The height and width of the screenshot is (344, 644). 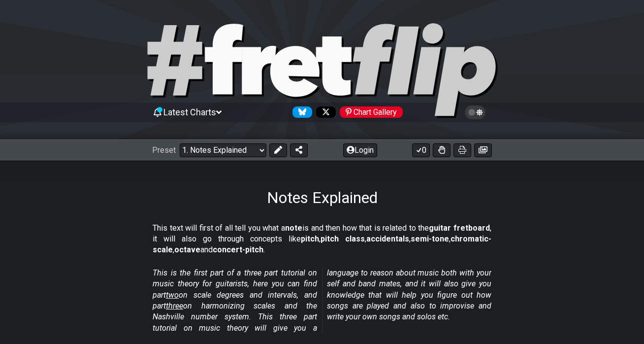 What do you see at coordinates (175, 306) in the screenshot?
I see `span: three` at bounding box center [175, 306].